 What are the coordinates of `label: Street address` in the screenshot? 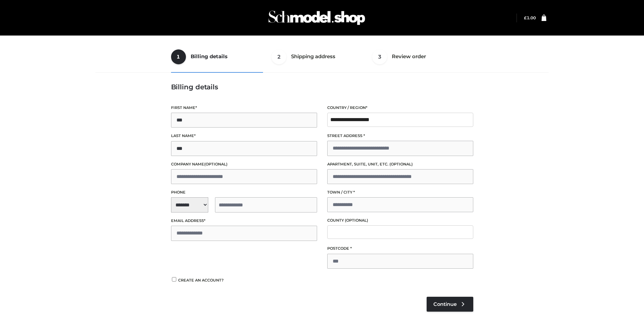 It's located at (400, 135).